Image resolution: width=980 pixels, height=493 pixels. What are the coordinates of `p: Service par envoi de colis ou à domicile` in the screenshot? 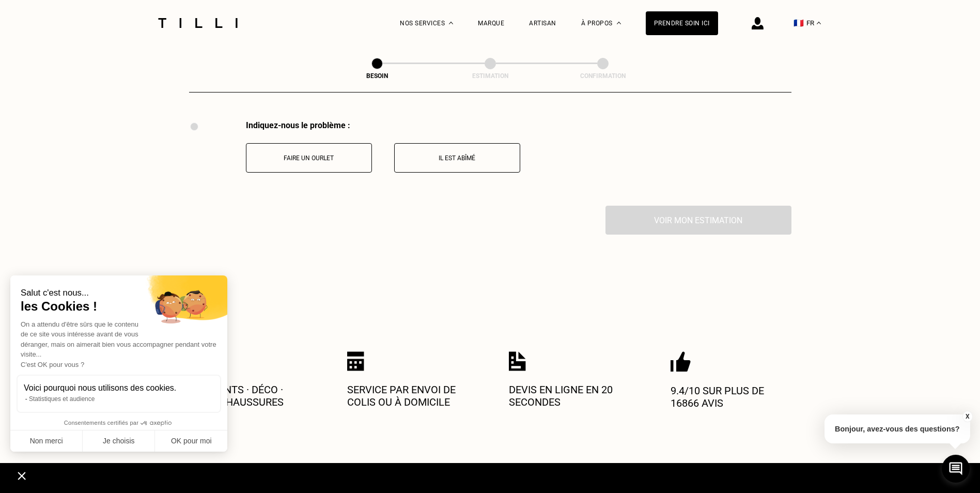 It's located at (409, 396).